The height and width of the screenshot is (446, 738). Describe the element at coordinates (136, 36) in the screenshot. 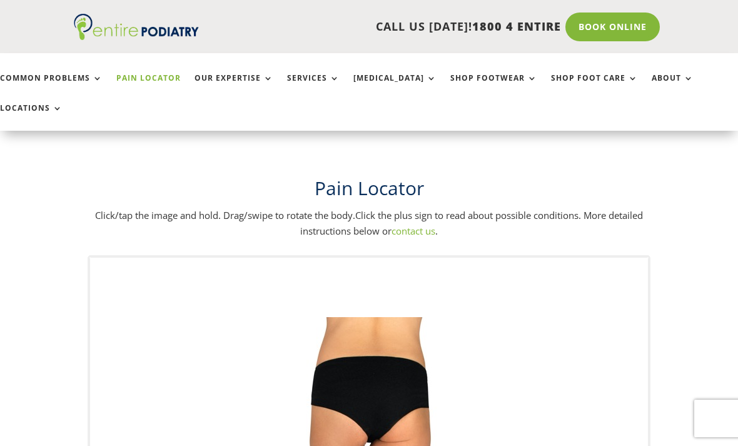

I see `a: Entire Podiatry` at that location.